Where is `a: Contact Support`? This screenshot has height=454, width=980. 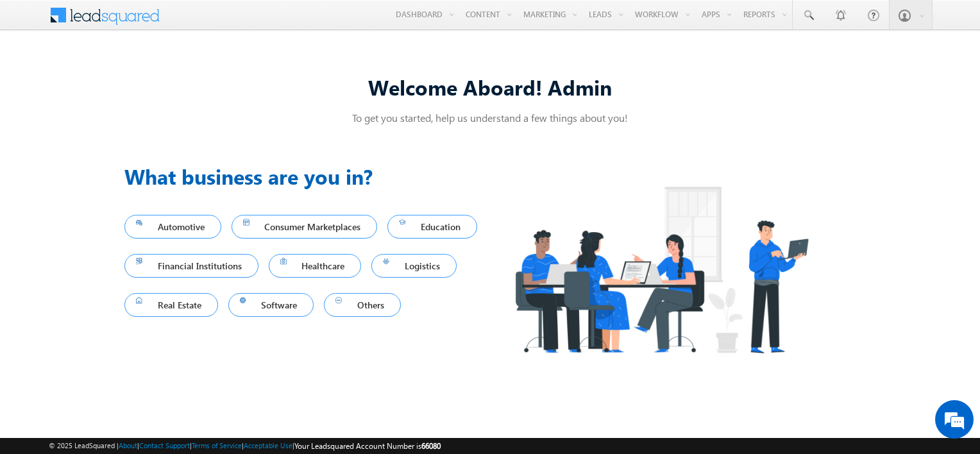
a: Contact Support is located at coordinates (164, 446).